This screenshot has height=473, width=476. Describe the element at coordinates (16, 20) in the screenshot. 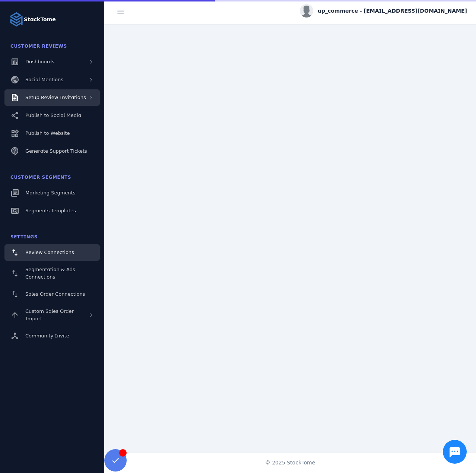

I see `img: Logo image` at that location.